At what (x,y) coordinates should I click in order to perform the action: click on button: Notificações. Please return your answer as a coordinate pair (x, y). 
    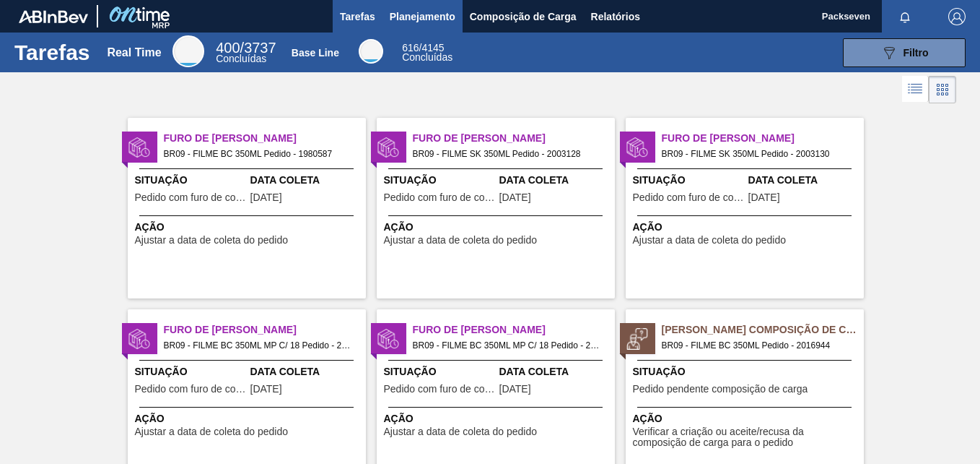
    Looking at the image, I should click on (905, 17).